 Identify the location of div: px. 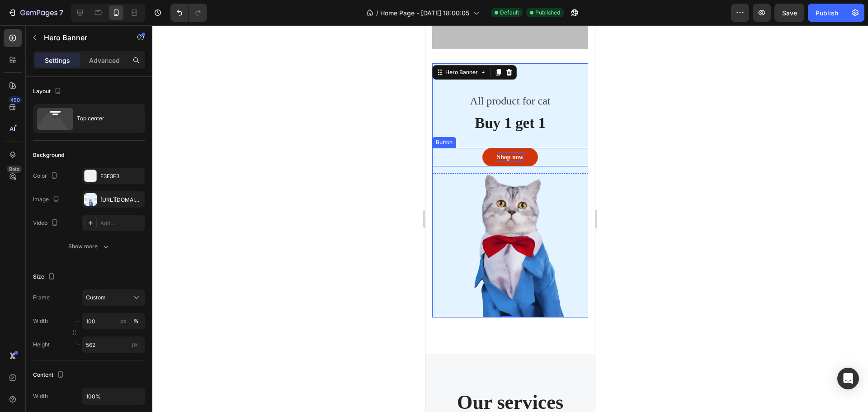
(123, 321).